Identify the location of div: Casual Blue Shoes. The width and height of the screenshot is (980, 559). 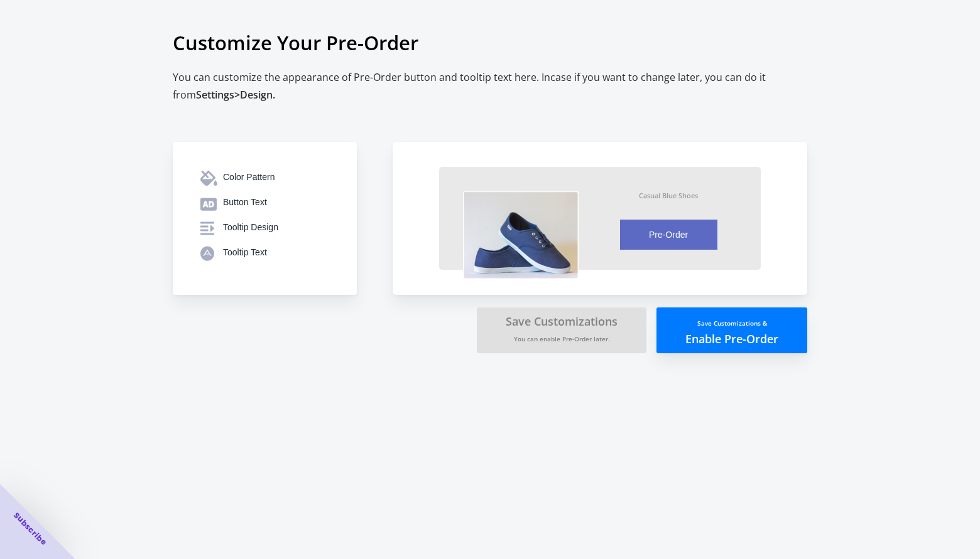
(669, 196).